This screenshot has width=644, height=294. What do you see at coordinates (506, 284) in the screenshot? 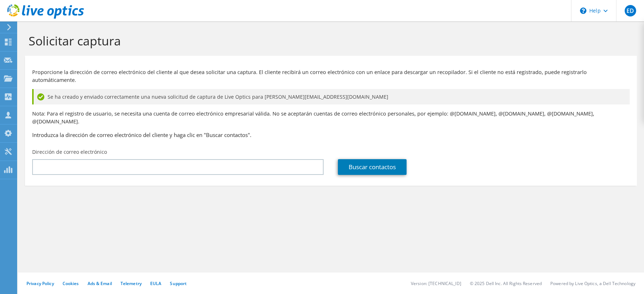
I see `li: © 2025 Dell Inc. All Rights Reserved` at bounding box center [506, 284].